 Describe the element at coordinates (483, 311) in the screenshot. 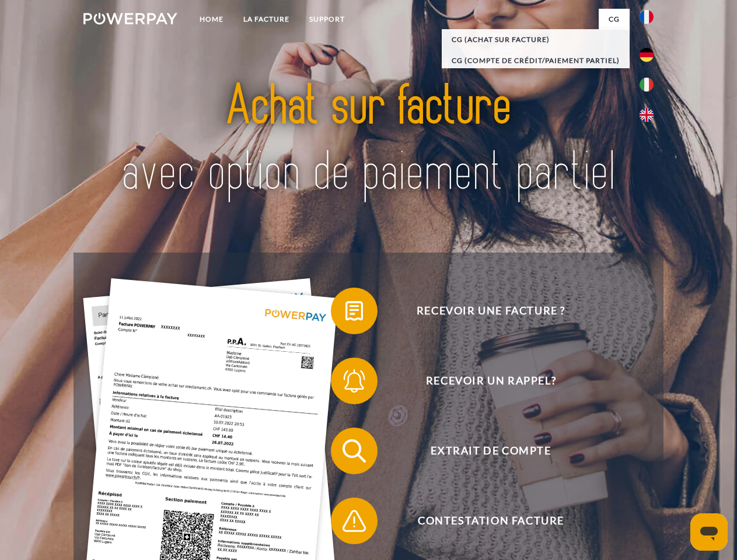

I see `button: Recevoir une facture ?` at that location.